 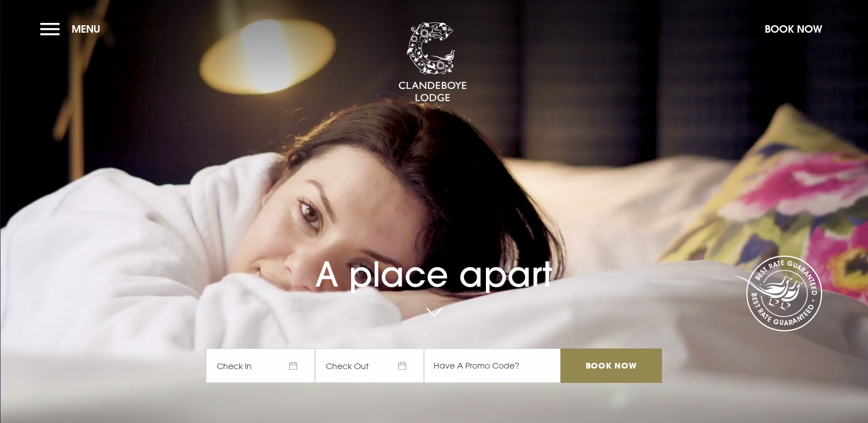 What do you see at coordinates (260, 366) in the screenshot?
I see `span: Check In` at bounding box center [260, 366].